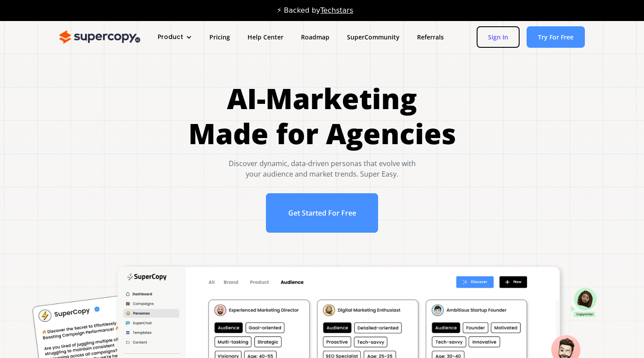  What do you see at coordinates (265, 37) in the screenshot?
I see `a: Help Center` at bounding box center [265, 37].